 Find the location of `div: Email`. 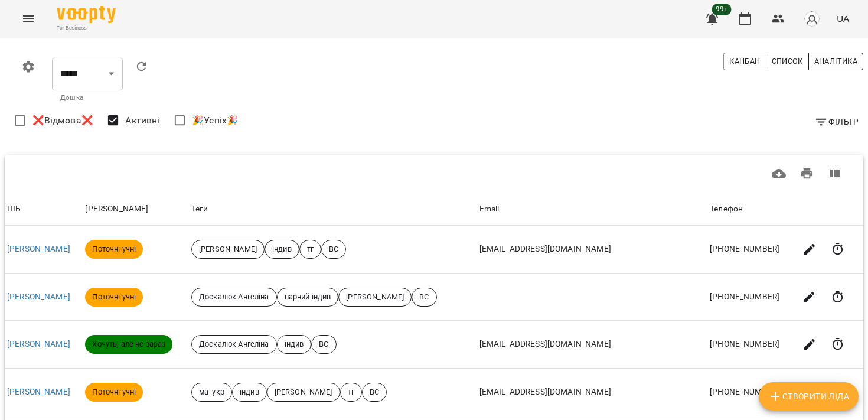

div: Email is located at coordinates (592, 209).